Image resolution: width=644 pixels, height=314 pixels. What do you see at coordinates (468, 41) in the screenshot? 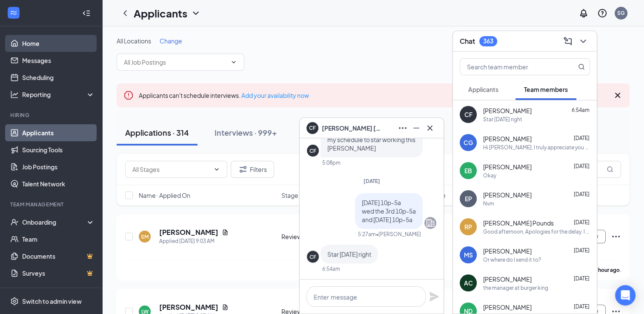
I see `h3: Chat` at bounding box center [468, 41].